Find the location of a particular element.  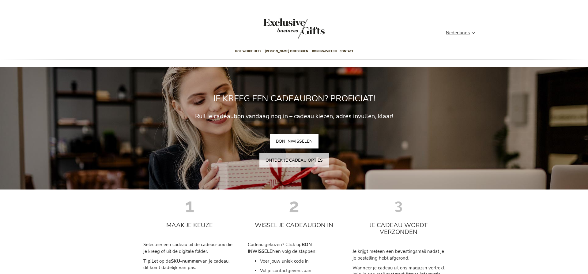

span: Nederlands is located at coordinates (458, 33).